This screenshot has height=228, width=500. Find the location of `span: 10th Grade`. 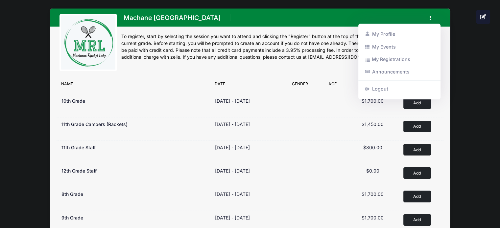

span: 10th Grade is located at coordinates (73, 101).